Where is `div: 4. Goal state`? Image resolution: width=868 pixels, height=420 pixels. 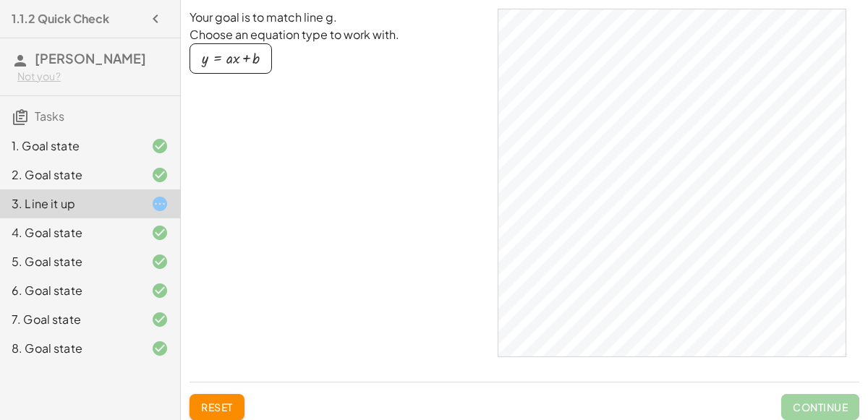 div: 4. Goal state is located at coordinates (70, 233).